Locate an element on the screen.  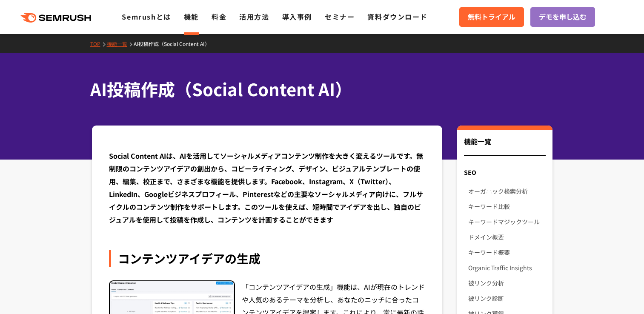
a: ドメイン概要 is located at coordinates (507, 236).